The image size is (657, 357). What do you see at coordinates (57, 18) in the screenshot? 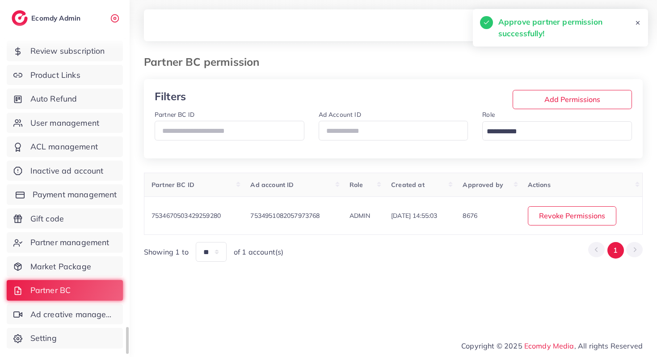
I see `h2: Ecomdy Admin` at bounding box center [57, 18].